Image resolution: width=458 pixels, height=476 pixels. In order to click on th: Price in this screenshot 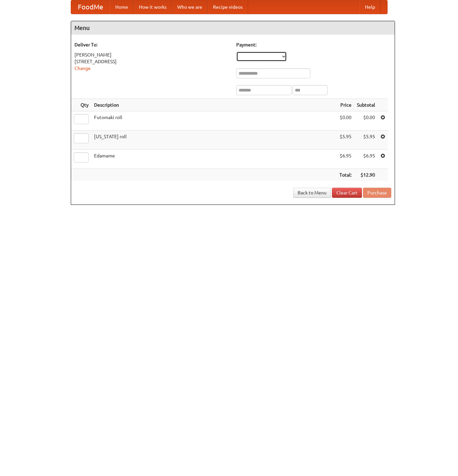, I will do `click(345, 105)`.